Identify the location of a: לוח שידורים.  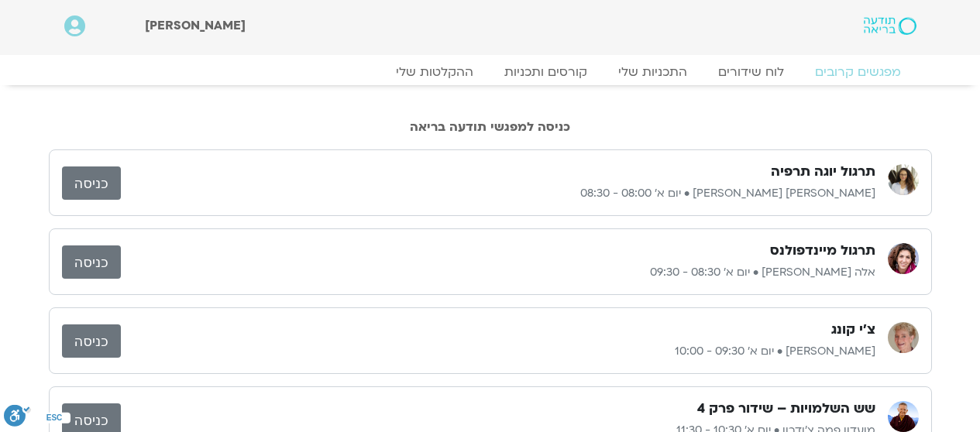
(751, 72).